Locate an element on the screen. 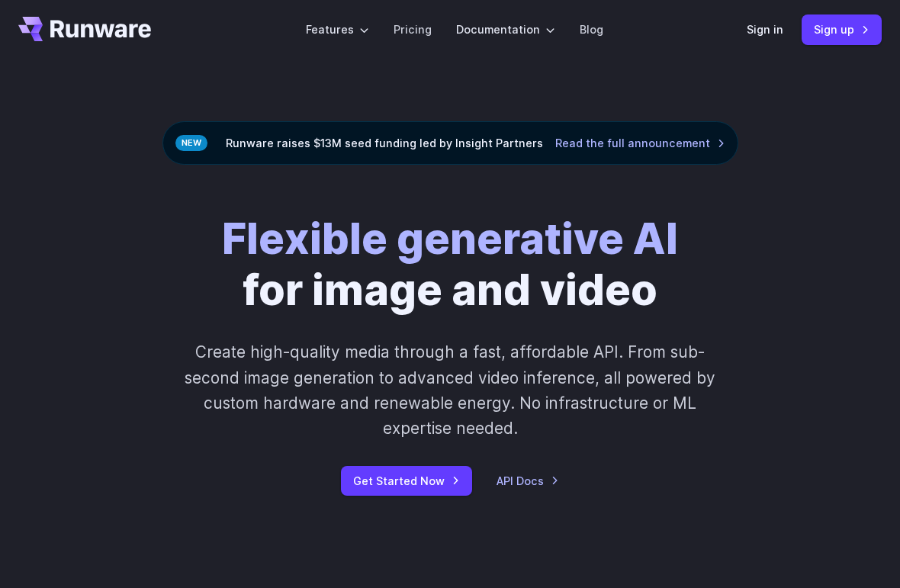 The width and height of the screenshot is (900, 588). strong: Flexible generative AI is located at coordinates (450, 238).